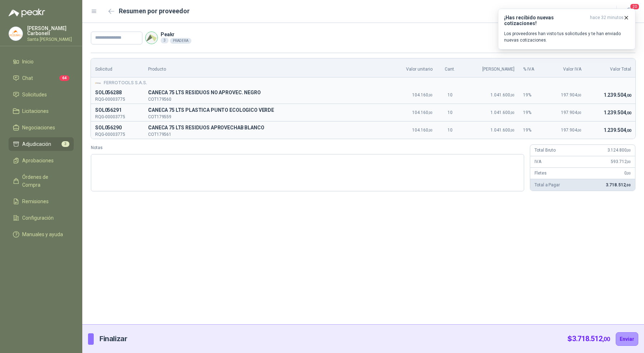 Image resolution: width=644 pixels, height=353 pixels. I want to click on span: 593.712, so click(621, 162).